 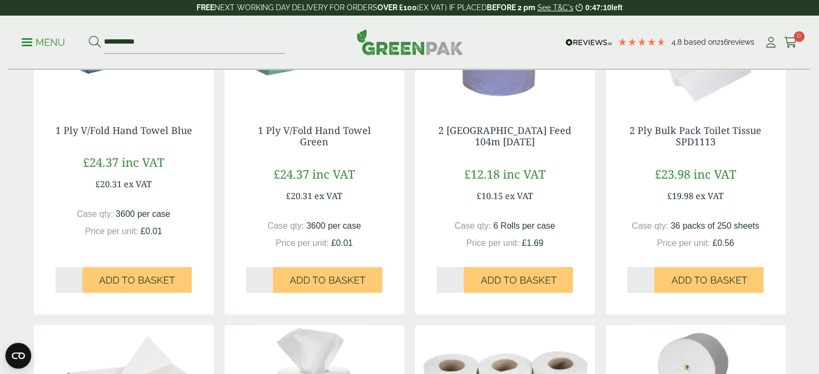 What do you see at coordinates (700, 42) in the screenshot?
I see `span: Based on` at bounding box center [700, 42].